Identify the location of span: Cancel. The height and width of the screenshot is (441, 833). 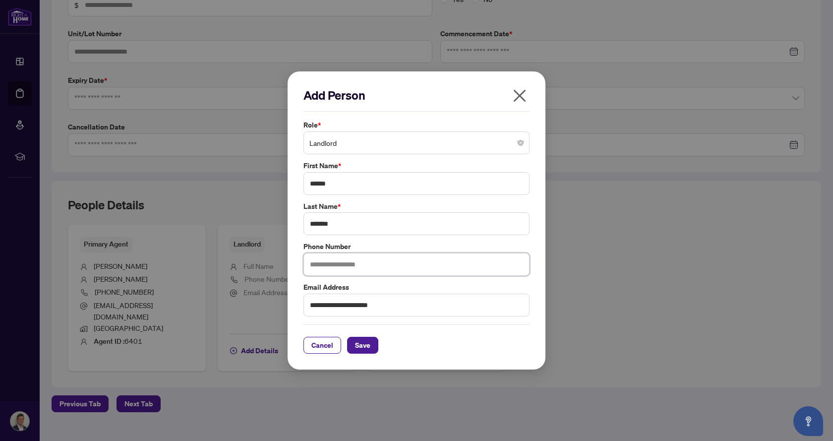
(322, 345).